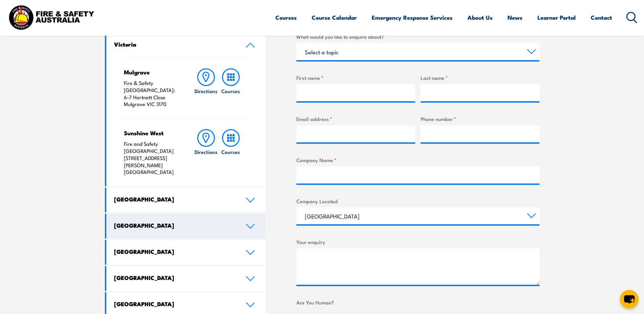  What do you see at coordinates (412, 17) in the screenshot?
I see `a: Emergency Response Services` at bounding box center [412, 17].